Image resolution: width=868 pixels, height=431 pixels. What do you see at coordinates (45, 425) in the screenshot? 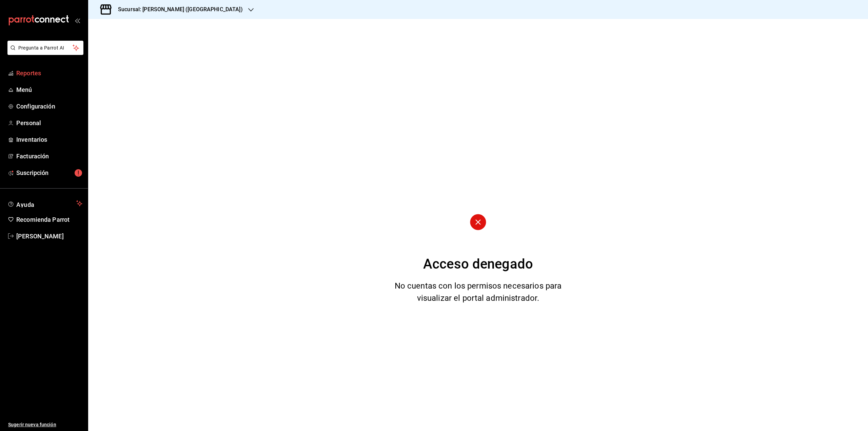
I see `span: Sugerir nueva función` at bounding box center [45, 425].